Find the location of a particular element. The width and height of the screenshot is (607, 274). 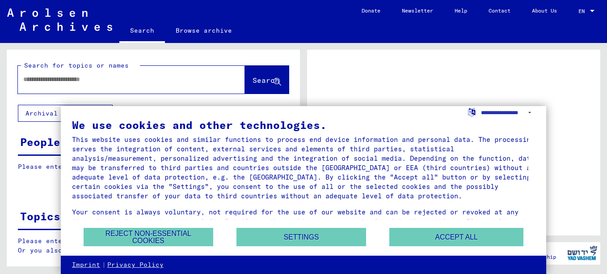

div: Topics is located at coordinates (40, 216).